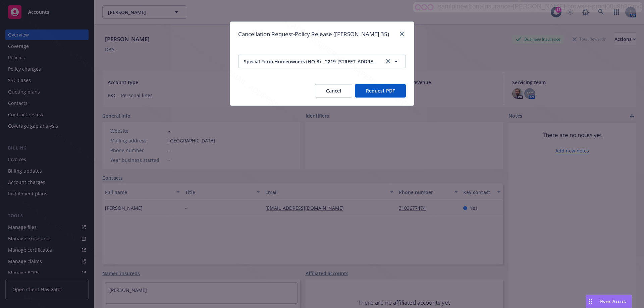 The image size is (644, 308). I want to click on button: Request PDF, so click(380, 91).